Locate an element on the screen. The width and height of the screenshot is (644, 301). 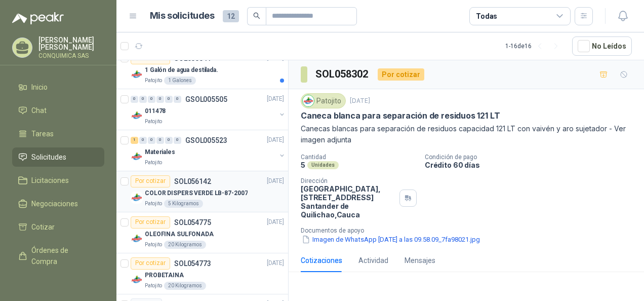
p: Condición de pago is located at coordinates (533, 157).